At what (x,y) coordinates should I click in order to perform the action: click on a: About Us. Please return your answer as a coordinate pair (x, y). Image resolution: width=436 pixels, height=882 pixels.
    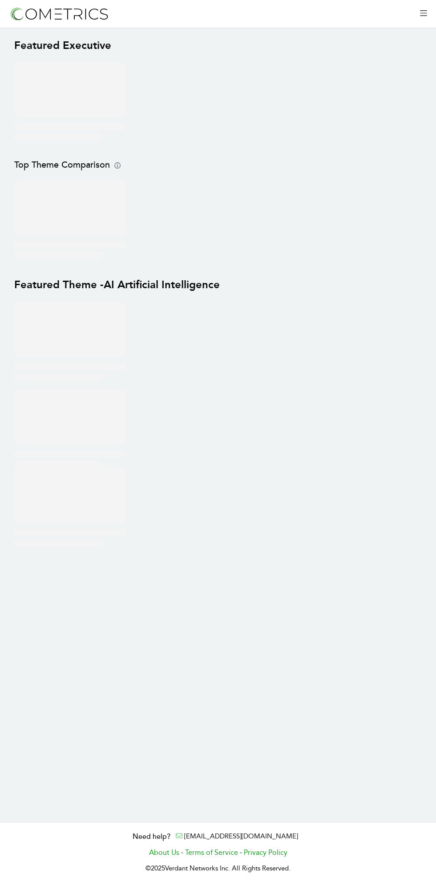
    Looking at the image, I should click on (164, 853).